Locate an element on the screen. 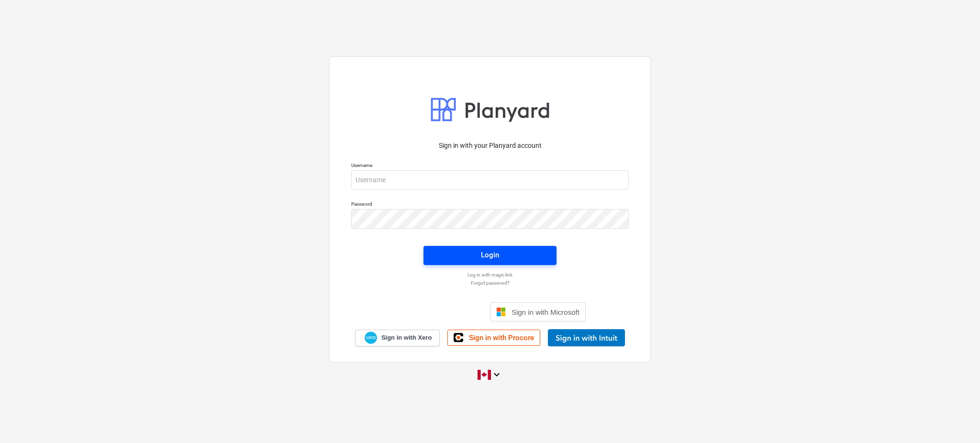 The width and height of the screenshot is (980, 443). img: Xero logo is located at coordinates (371, 337).